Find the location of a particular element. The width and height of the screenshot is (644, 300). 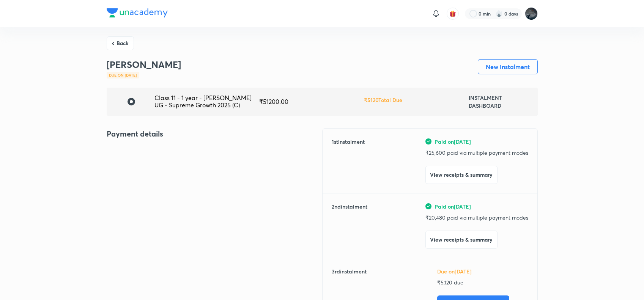

button: avatar is located at coordinates (453, 14).